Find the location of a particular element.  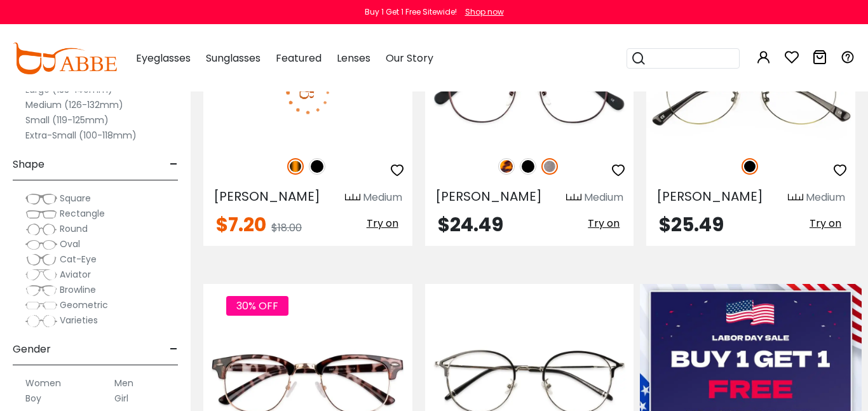

span: Aviator is located at coordinates (75, 275).